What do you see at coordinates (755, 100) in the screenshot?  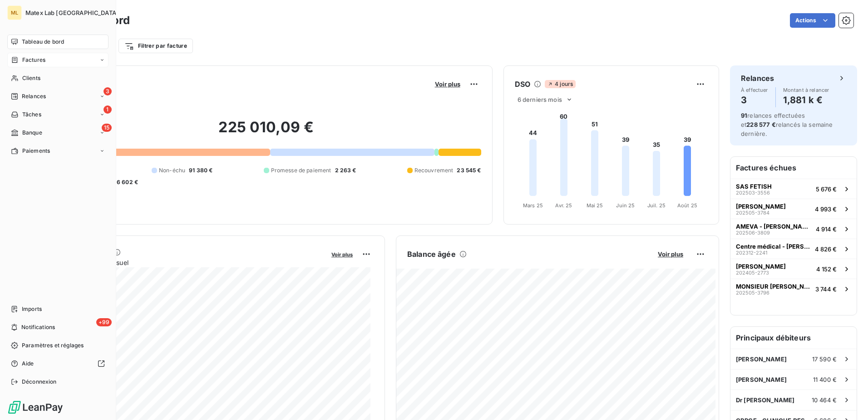 I see `h4: 3` at bounding box center [755, 100].